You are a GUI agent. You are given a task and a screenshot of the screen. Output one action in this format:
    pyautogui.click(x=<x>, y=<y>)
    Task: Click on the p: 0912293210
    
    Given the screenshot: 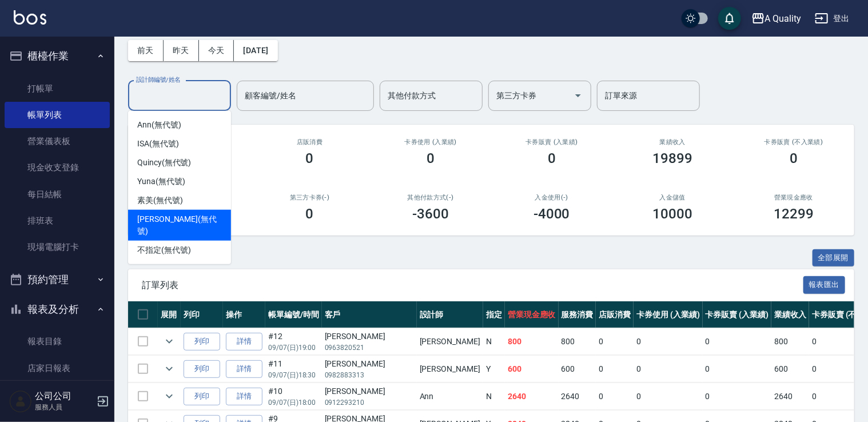 What is the action you would take?
    pyautogui.click(x=370, y=403)
    